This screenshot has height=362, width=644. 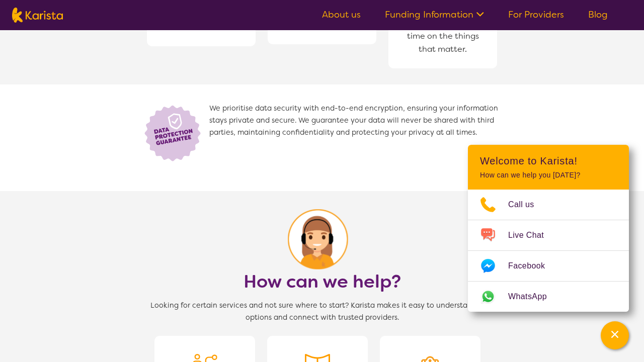 I want to click on span: We prioritise data security with end-to-end encryption, ensuring your information stays private a..., so click(x=357, y=133).